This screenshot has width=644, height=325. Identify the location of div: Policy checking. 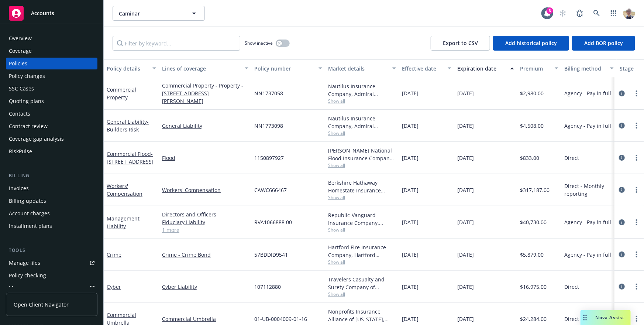
(27, 275).